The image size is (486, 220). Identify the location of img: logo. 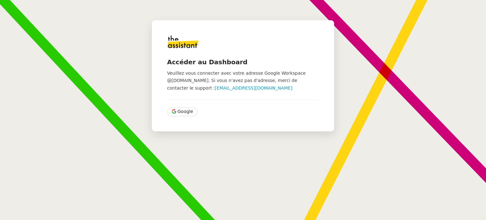
(183, 42).